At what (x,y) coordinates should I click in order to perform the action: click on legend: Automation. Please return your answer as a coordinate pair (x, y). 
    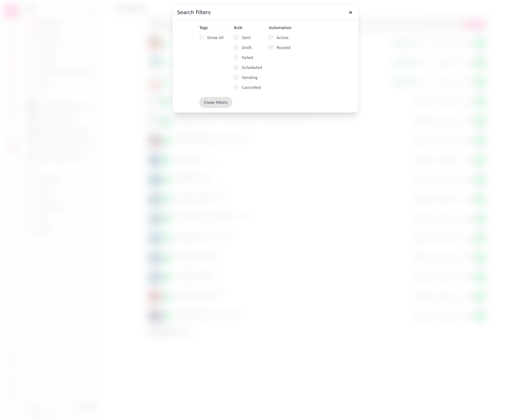
    Looking at the image, I should click on (280, 28).